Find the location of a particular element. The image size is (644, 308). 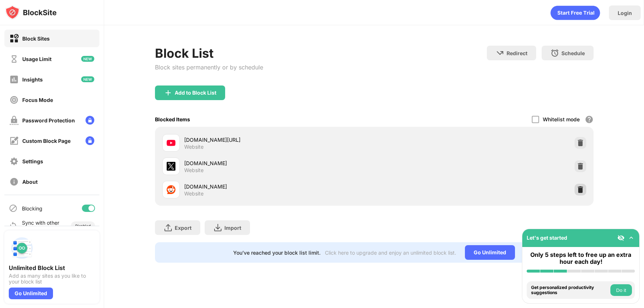

div: Add to Block List is located at coordinates (196, 93).